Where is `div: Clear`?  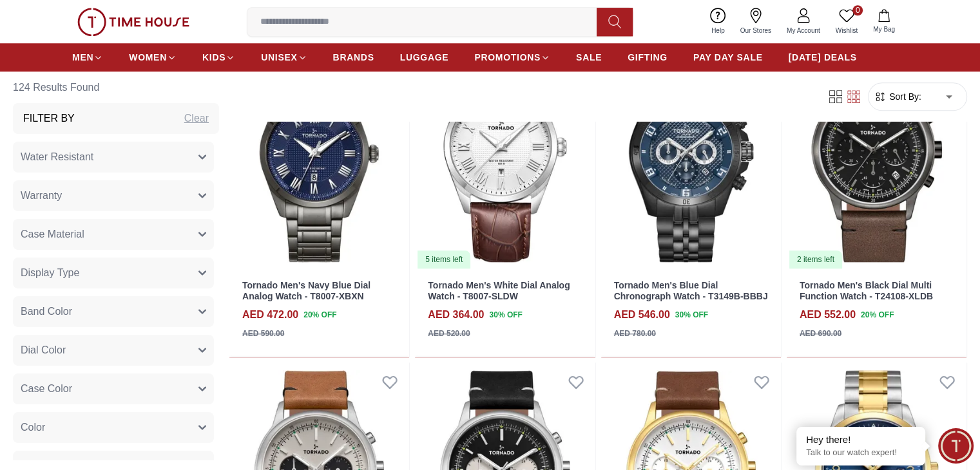
div: Clear is located at coordinates (196, 118).